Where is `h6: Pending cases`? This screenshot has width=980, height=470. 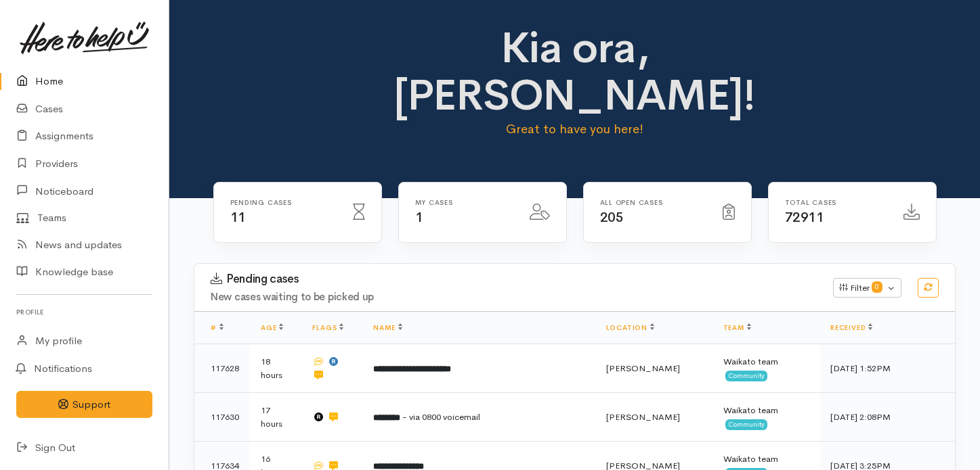
h6: Pending cases is located at coordinates (283, 202).